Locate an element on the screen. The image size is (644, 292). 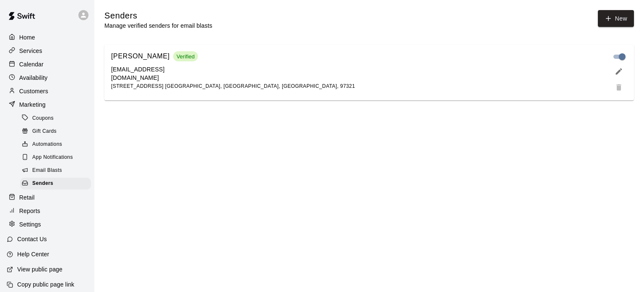
a: Availability is located at coordinates (47, 78).